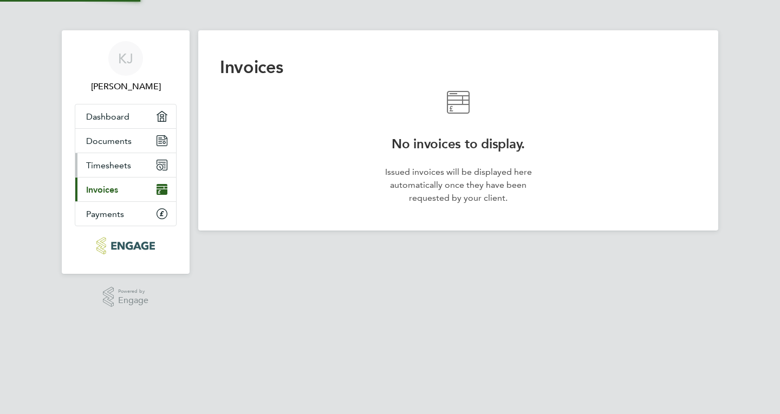  I want to click on span: Invoices, so click(102, 189).